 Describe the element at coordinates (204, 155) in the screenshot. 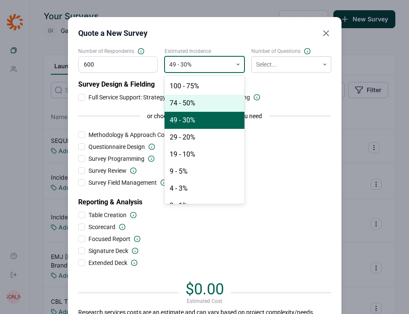

I see `div: 19 - 10%` at that location.